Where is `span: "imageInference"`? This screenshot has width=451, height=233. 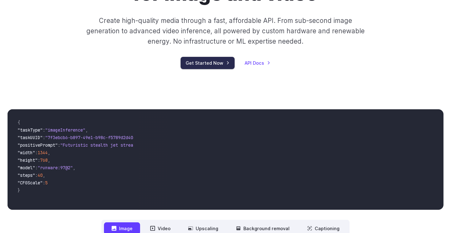 span: "imageInference" is located at coordinates (65, 130).